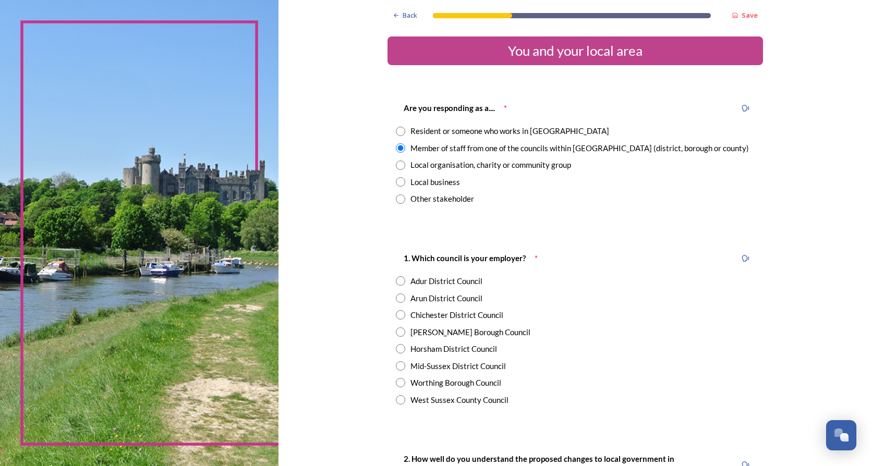 The height and width of the screenshot is (466, 872). What do you see at coordinates (464, 258) in the screenshot?
I see `strong: 1. Which council is your employer?` at bounding box center [464, 258].